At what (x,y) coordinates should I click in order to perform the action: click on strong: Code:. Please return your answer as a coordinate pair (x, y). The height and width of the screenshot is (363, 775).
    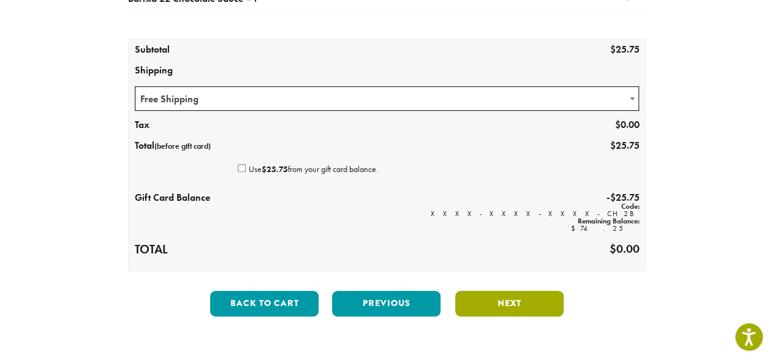
    Looking at the image, I should click on (629, 206).